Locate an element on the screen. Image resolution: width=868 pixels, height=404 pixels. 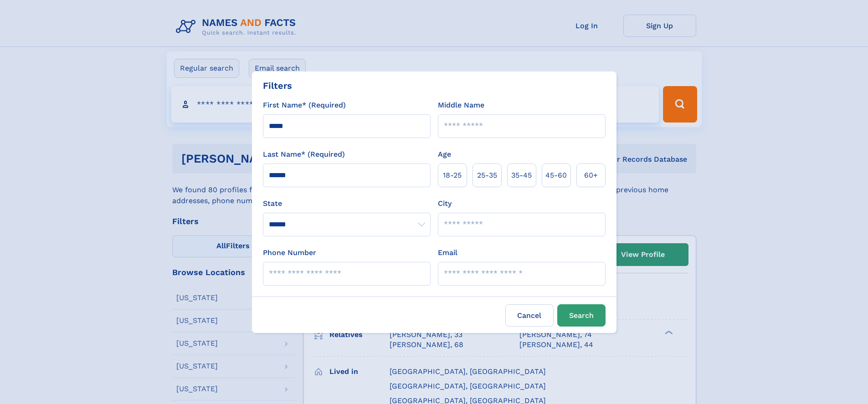
label: Phone Number is located at coordinates (289, 253).